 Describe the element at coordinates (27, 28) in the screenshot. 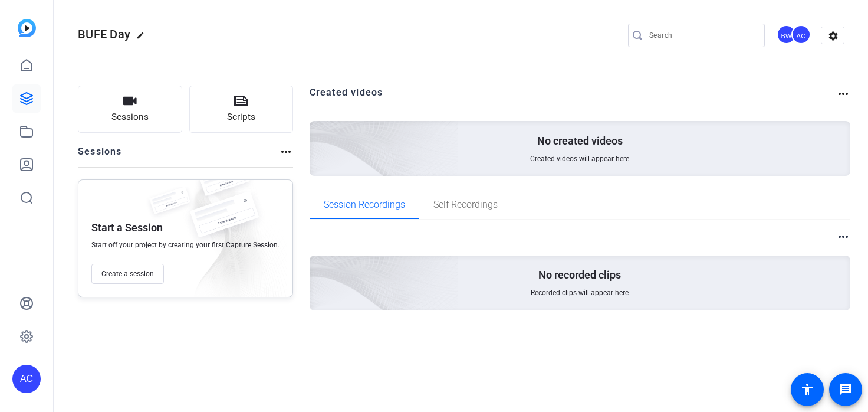

I see `img: blue-gradient.svg` at that location.